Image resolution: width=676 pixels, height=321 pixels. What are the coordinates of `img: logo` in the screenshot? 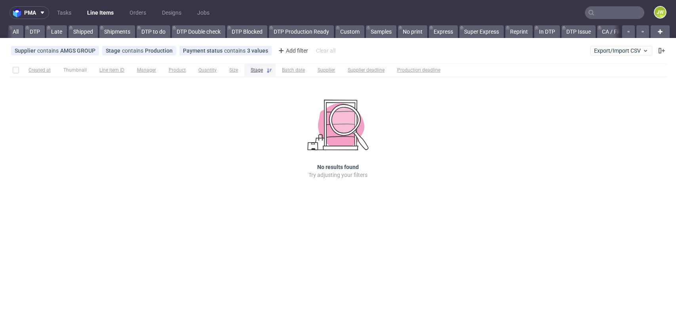 It's located at (19, 13).